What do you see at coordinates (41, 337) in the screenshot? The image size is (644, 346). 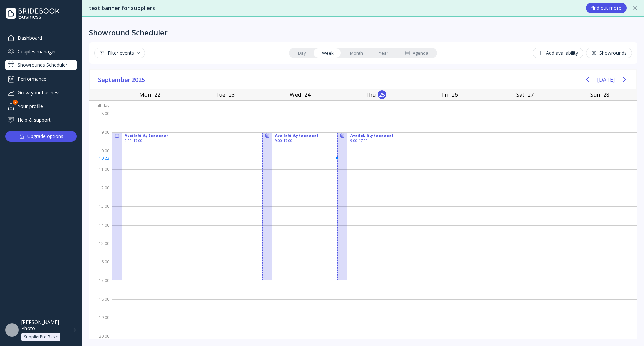 I see `div: SupplierPro Basic` at bounding box center [41, 337].